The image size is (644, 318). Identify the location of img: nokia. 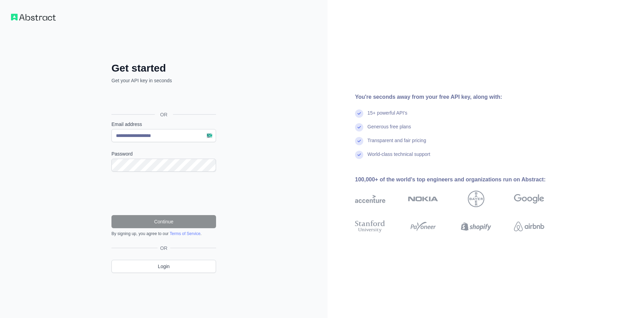
(423, 199).